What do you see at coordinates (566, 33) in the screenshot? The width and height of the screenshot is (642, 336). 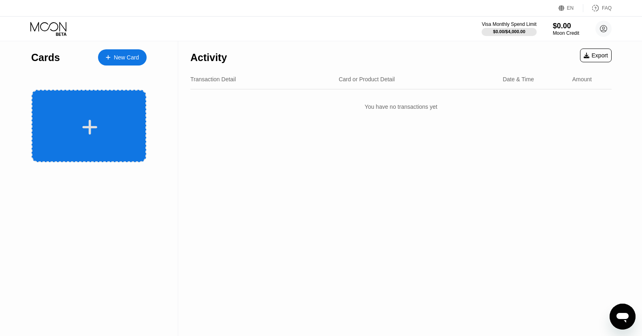 I see `div: Moon Credit` at bounding box center [566, 33].